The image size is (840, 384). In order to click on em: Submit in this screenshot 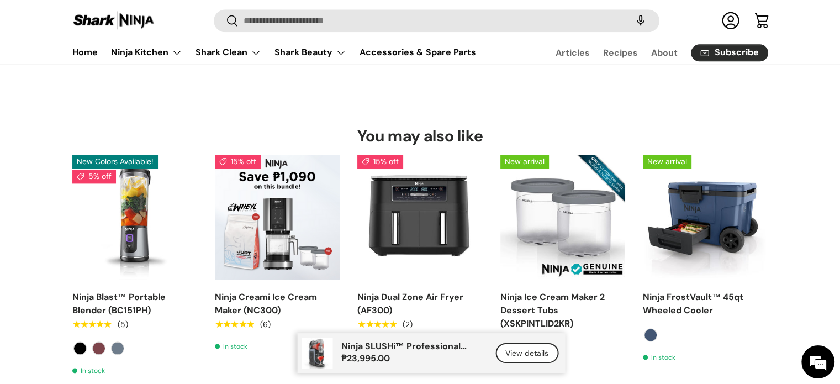, I will do `click(181, 308)`.